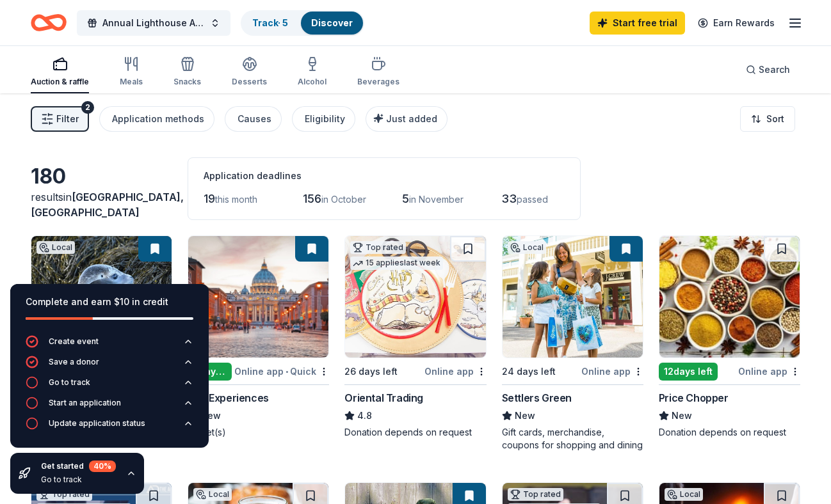 The width and height of the screenshot is (831, 504). What do you see at coordinates (324, 119) in the screenshot?
I see `div: Eligibility` at bounding box center [324, 119].